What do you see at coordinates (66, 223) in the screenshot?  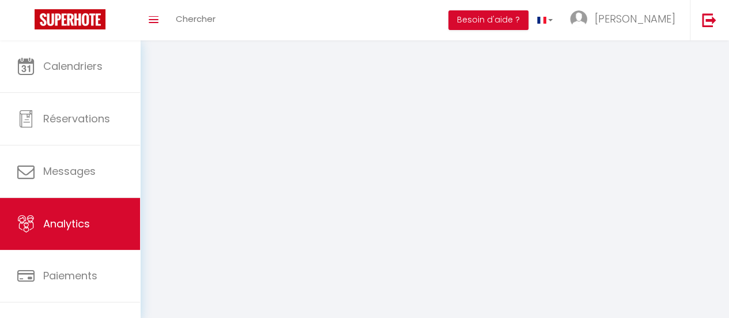 I see `span: Analytics` at bounding box center [66, 223].